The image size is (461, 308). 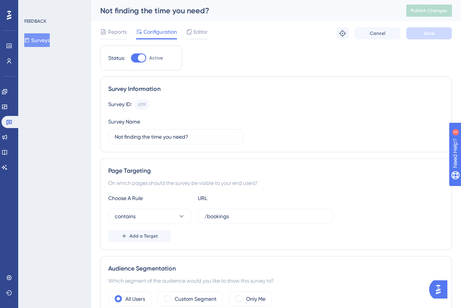 I want to click on div: Survey ID:, so click(x=120, y=105).